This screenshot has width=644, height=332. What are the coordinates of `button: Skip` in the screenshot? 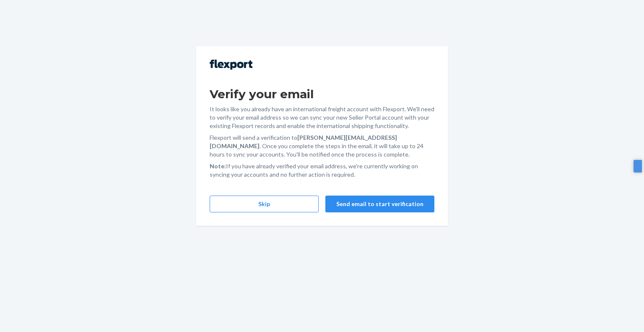 It's located at (264, 204).